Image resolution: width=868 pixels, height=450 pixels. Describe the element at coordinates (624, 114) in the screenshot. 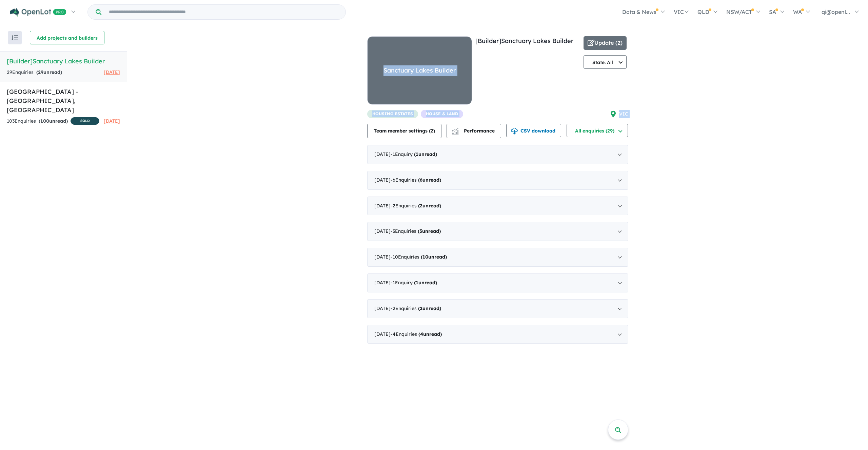

I see `span: VIC` at that location.